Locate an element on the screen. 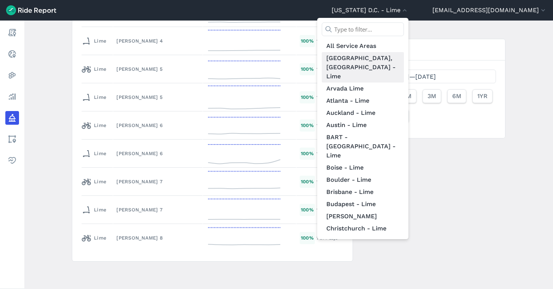 The height and width of the screenshot is (289, 553). a: Auckland - Lime is located at coordinates (363, 113).